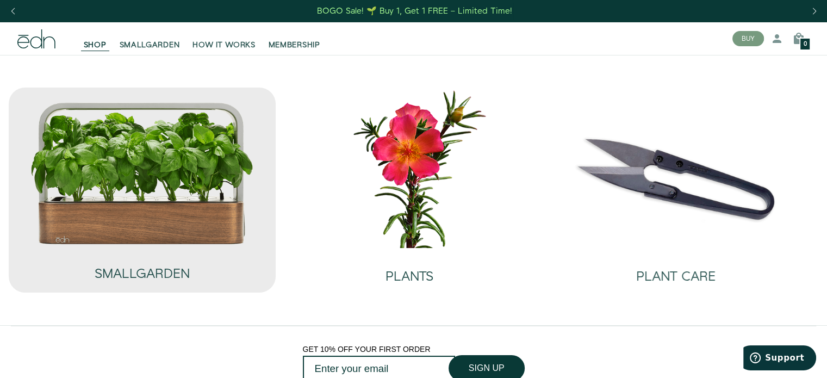  Describe the element at coordinates (675, 277) in the screenshot. I see `h2: PLANT CARE` at that location.